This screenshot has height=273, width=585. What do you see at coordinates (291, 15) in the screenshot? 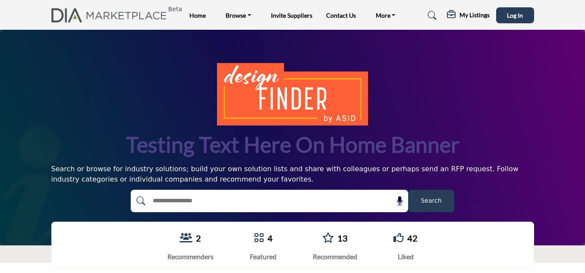
I see `a: Invite Suppliers` at bounding box center [291, 15].